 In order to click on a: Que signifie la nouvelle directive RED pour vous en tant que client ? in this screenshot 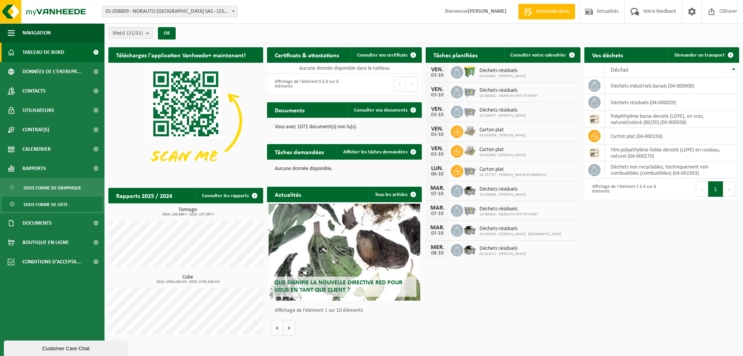, I will do `click(344, 252)`.